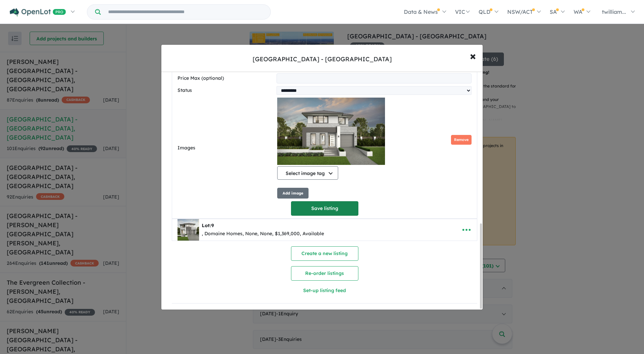 This screenshot has width=644, height=354. I want to click on button: Remove, so click(461, 139).